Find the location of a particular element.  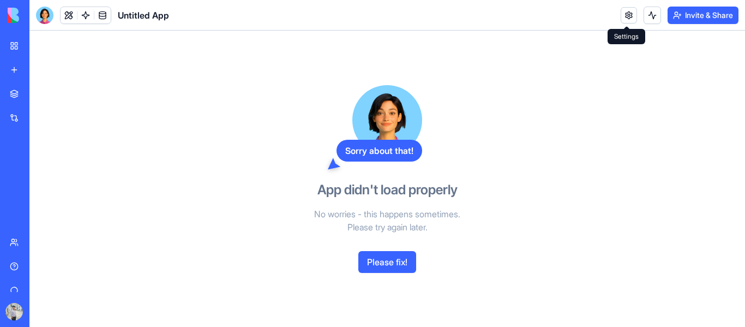

p: No worries - this happens sometimes. Please try again later. is located at coordinates (387, 220).